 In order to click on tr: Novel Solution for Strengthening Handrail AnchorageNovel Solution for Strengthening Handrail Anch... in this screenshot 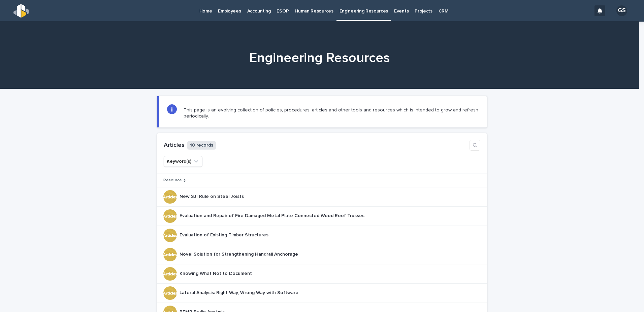, I will do `click(322, 254)`.